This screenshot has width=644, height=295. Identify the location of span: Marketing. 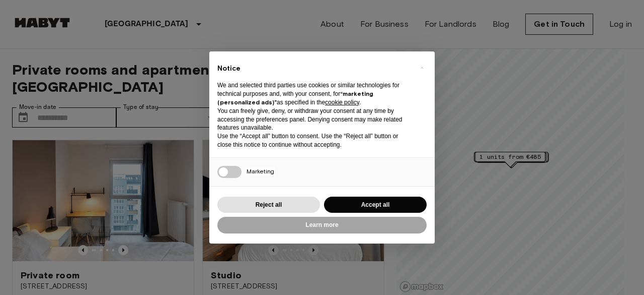
(260, 171).